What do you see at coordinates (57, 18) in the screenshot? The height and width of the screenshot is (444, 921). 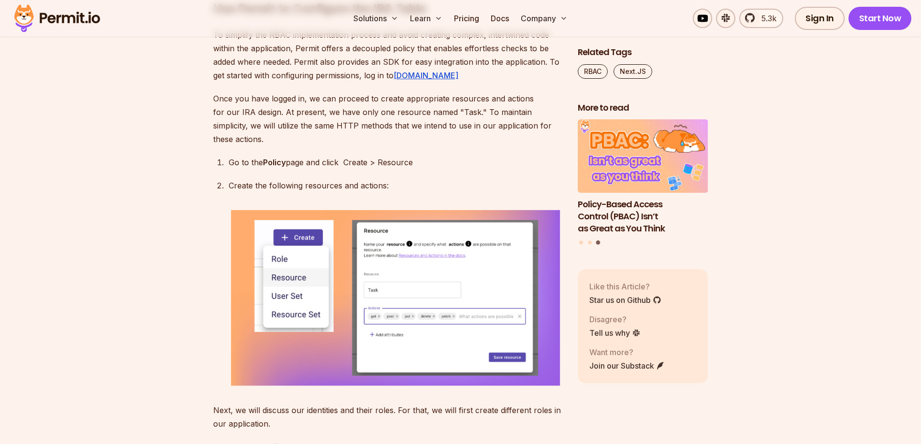 I see `img: Permit logo` at bounding box center [57, 18].